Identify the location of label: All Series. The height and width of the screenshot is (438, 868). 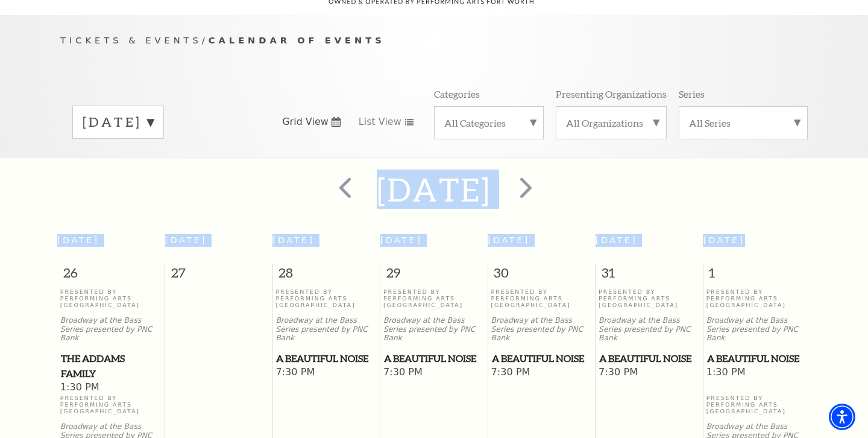
(743, 122).